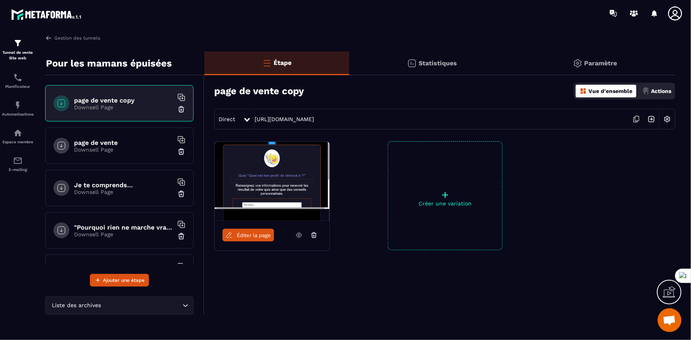 The width and height of the screenshot is (691, 340). Describe the element at coordinates (109, 63) in the screenshot. I see `p: Pour les mamans épuisées` at that location.